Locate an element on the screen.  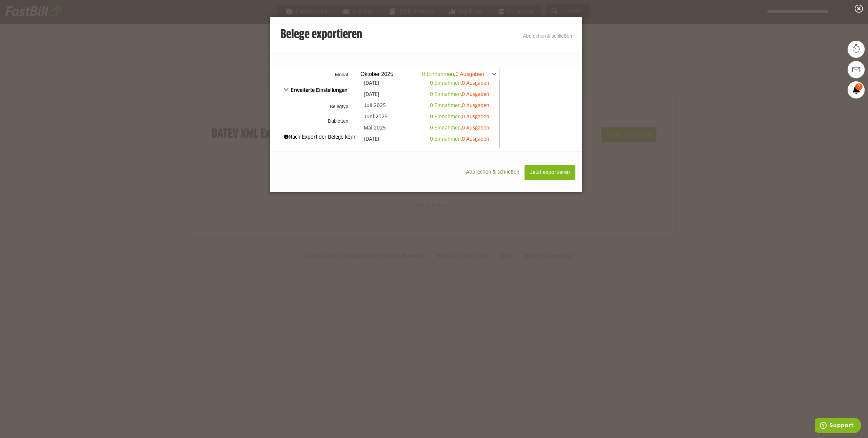
button: Jetzt exportieren is located at coordinates (550, 172).